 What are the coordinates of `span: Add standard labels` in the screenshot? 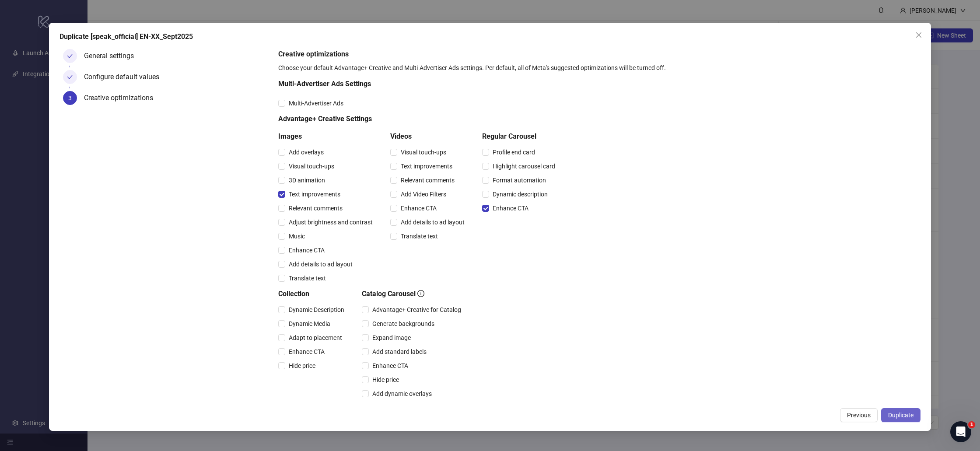 It's located at (399, 352).